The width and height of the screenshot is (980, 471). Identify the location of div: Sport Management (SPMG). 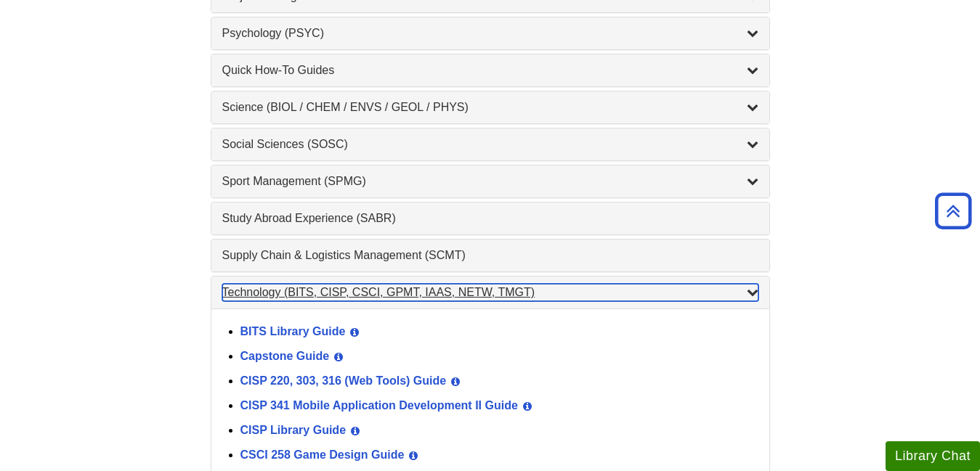
(490, 182).